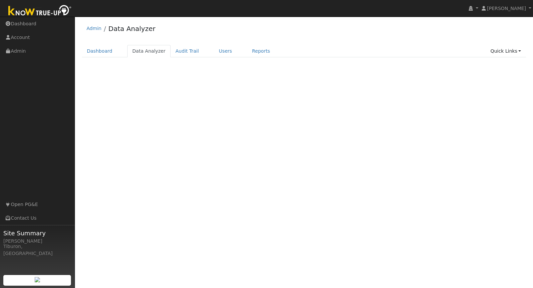 This screenshot has width=533, height=288. Describe the element at coordinates (37, 233) in the screenshot. I see `span: Site Summary` at that location.